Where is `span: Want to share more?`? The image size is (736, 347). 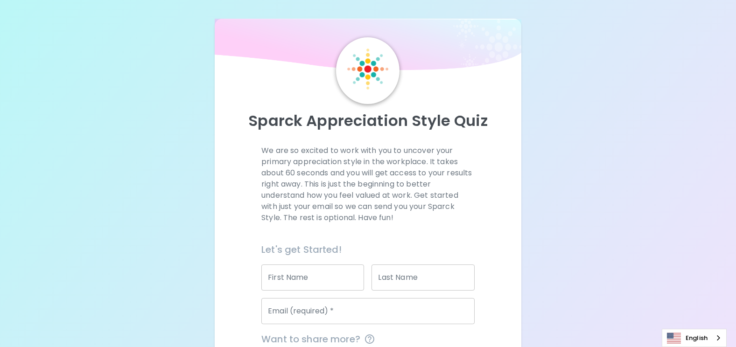 span: Want to share more? is located at coordinates (368, 339).